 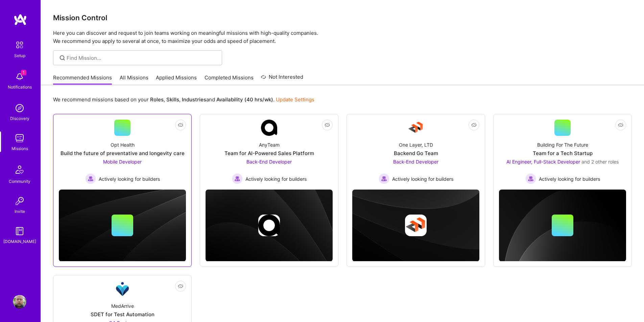 I want to click on span: AI Engineer, Full-Stack Developer, so click(x=543, y=162).